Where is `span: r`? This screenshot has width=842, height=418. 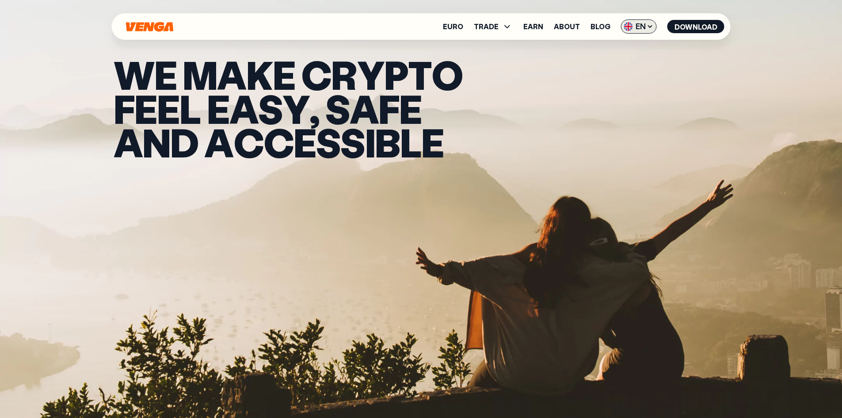
span: r is located at coordinates (344, 74).